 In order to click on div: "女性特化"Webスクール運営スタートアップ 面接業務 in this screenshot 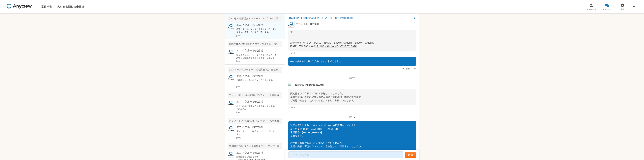, I will do `click(255, 147)`.